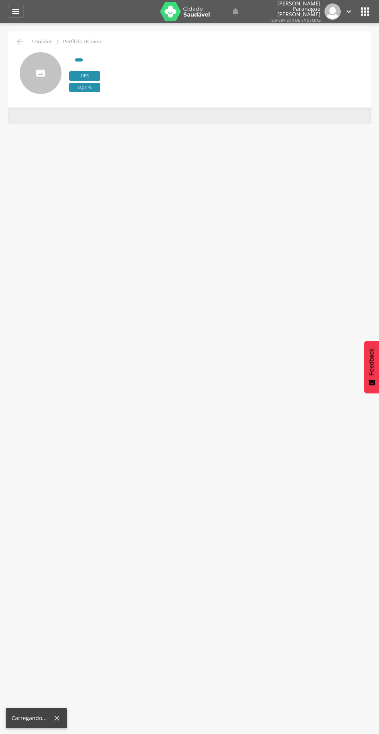 This screenshot has height=734, width=379. Describe the element at coordinates (32, 718) in the screenshot. I see `div: Carregando...` at that location.